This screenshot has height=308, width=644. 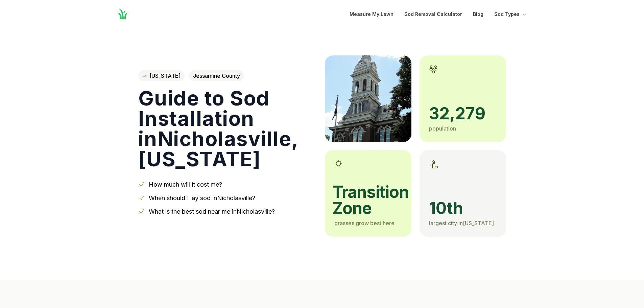 I want to click on a: What is the best sod near me inNicholasville?, so click(x=212, y=211).